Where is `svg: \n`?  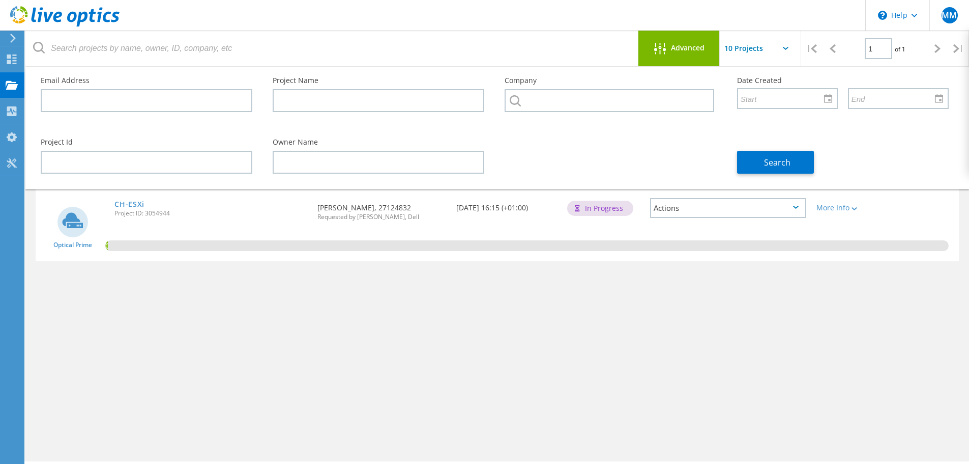 svg: \n is located at coordinates (883, 15).